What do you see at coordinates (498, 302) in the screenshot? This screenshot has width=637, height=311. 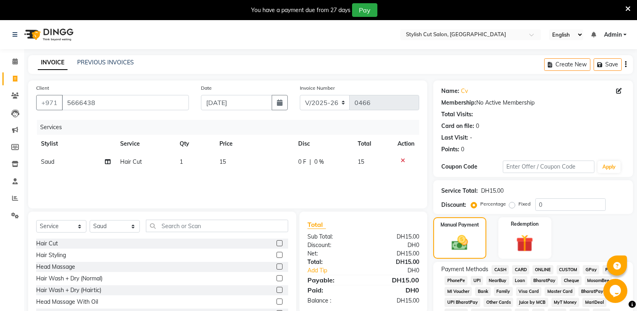 I see `span: Other Cards` at bounding box center [498, 302].